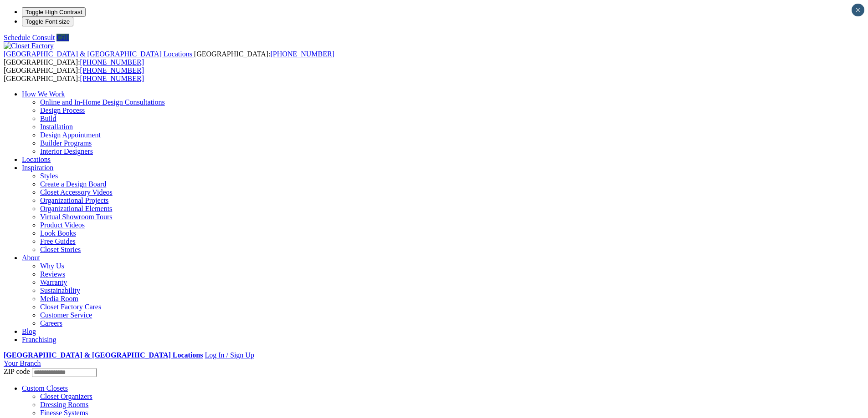 The height and width of the screenshot is (418, 868). What do you see at coordinates (51, 323) in the screenshot?
I see `a: Careers` at bounding box center [51, 323].